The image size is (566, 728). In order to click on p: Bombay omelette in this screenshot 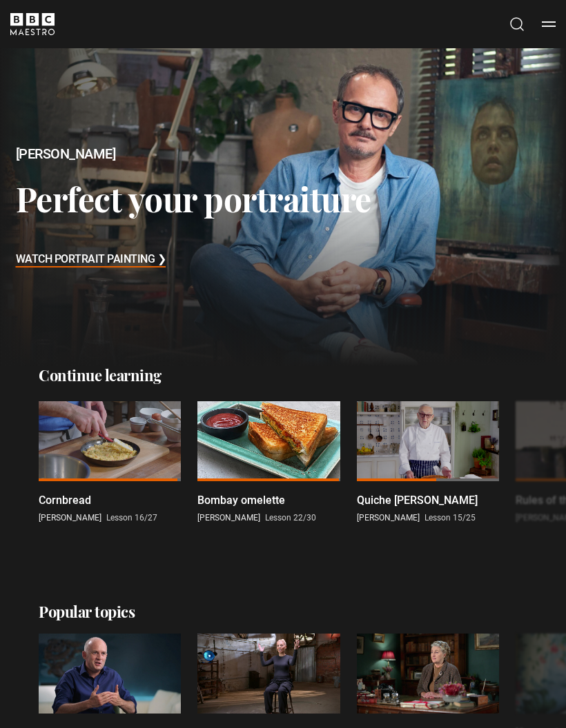, I will do `click(241, 500)`.